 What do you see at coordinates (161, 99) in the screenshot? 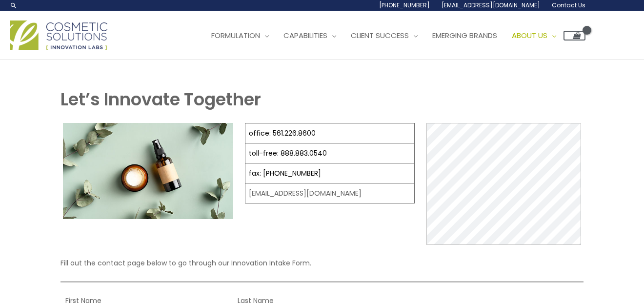
I see `strong: Let’s Innovate Together` at bounding box center [161, 99].